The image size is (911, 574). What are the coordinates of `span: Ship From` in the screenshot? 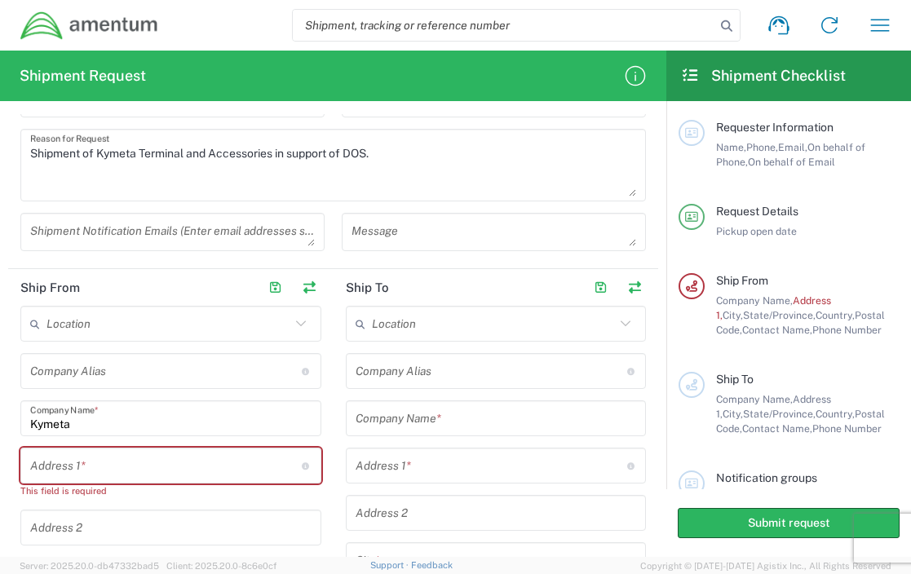 It's located at (742, 281).